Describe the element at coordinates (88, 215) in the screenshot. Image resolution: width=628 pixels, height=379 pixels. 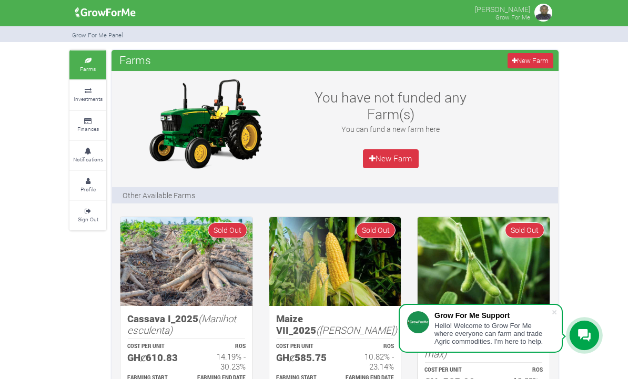
I see `a: Sign Out` at that location.